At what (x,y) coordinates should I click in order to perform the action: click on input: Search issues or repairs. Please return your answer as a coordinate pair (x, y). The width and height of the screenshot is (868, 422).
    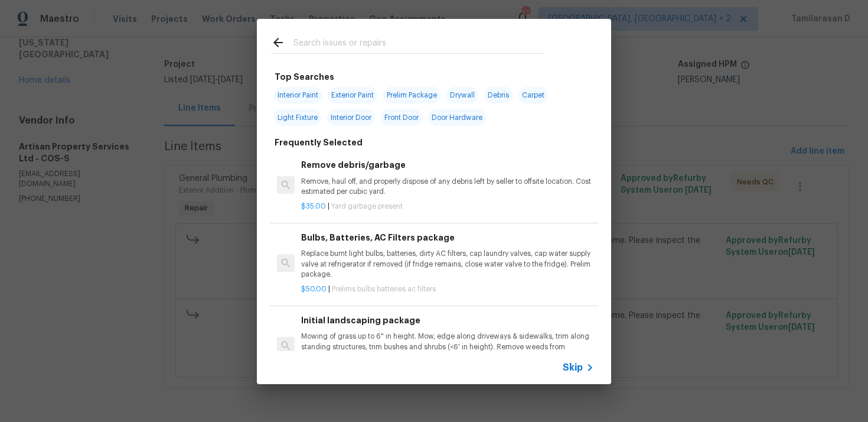
    Looking at the image, I should click on (419, 45).